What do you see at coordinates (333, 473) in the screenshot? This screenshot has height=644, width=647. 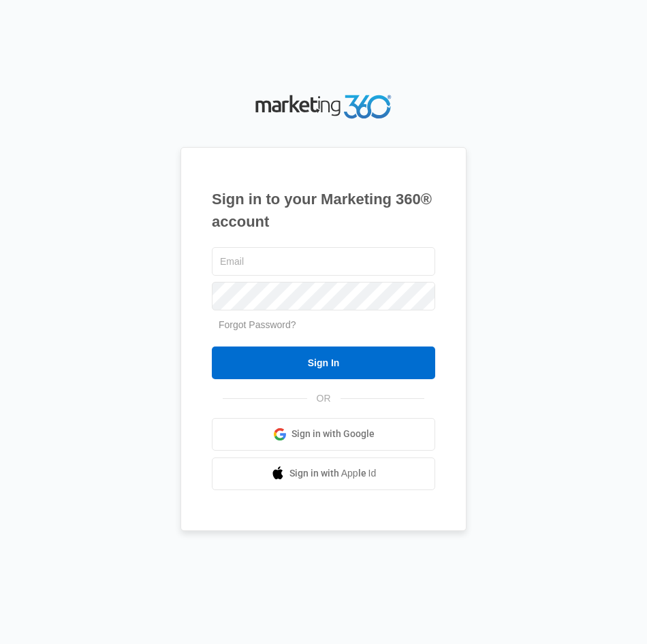 I see `span: Sign in with Apple Id` at bounding box center [333, 473].